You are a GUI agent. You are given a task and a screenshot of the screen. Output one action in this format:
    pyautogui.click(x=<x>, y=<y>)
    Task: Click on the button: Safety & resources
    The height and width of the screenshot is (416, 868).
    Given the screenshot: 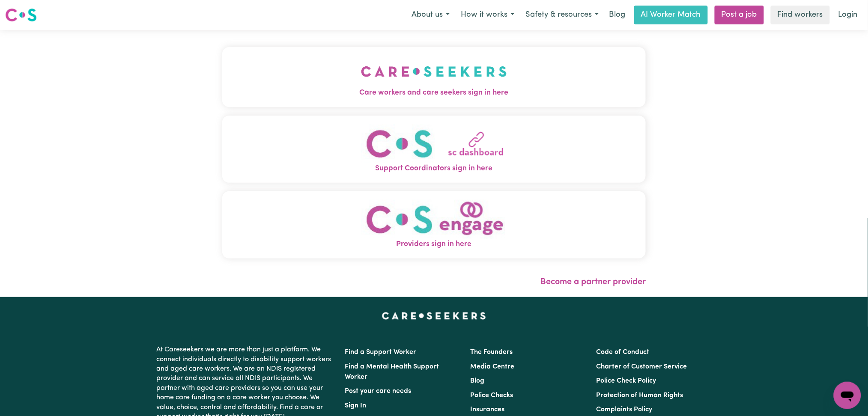 What is the action you would take?
    pyautogui.click(x=562, y=15)
    